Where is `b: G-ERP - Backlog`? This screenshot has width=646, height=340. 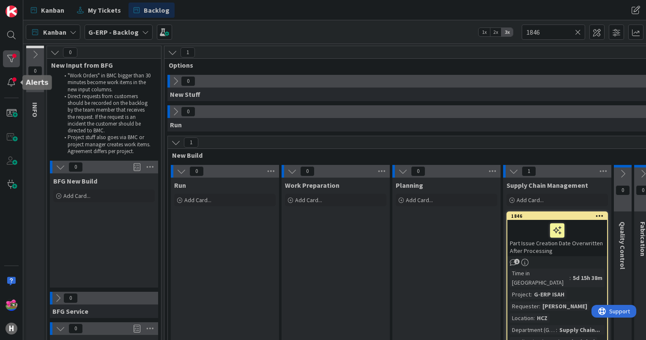
b: G-ERP - Backlog is located at coordinates (113, 32).